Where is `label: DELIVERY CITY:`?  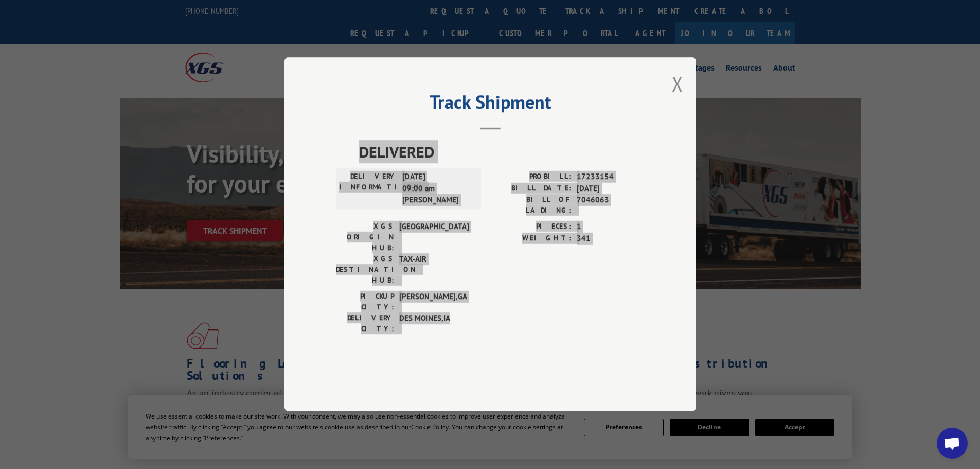
label: DELIVERY CITY: is located at coordinates (365, 324).